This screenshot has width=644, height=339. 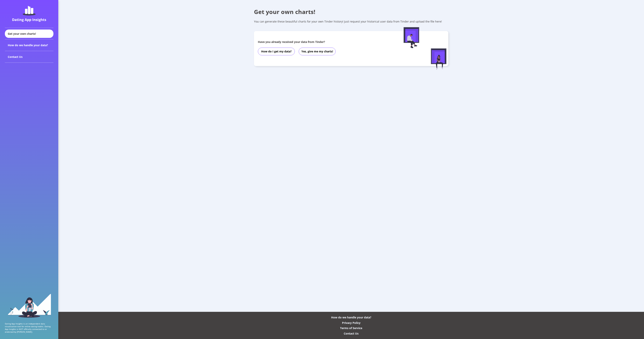 What do you see at coordinates (351, 21) in the screenshot?
I see `div: You can generate these beautiful charts for your own Tinder history! Just request your historical...` at bounding box center [351, 21].